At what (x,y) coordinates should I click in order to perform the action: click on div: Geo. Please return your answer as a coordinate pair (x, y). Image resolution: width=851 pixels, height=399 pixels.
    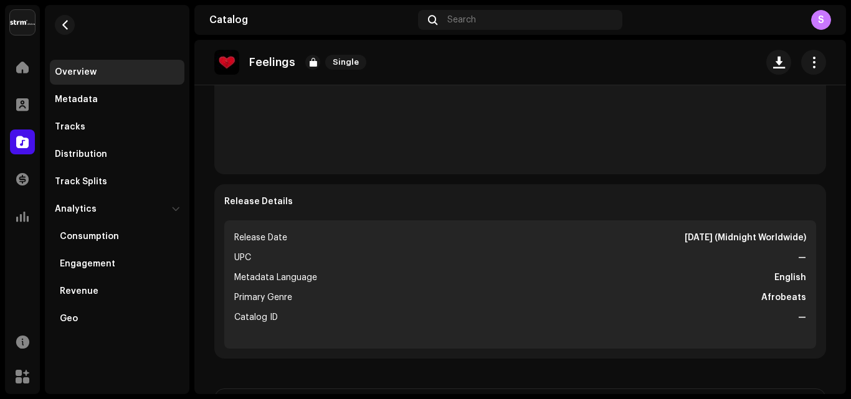
    Looking at the image, I should click on (69, 319).